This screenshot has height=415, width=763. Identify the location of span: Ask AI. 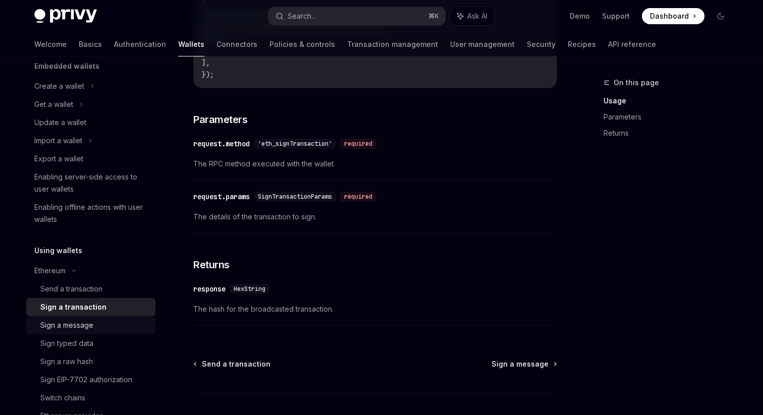
(477, 16).